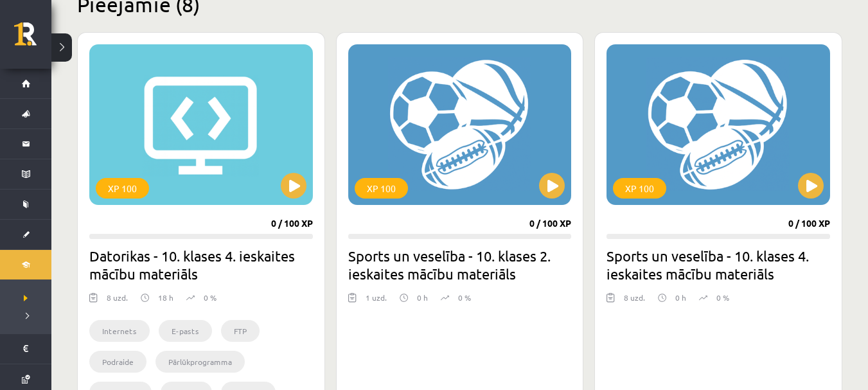 This screenshot has width=868, height=390. Describe the element at coordinates (117, 362) in the screenshot. I see `li: Podraide` at that location.